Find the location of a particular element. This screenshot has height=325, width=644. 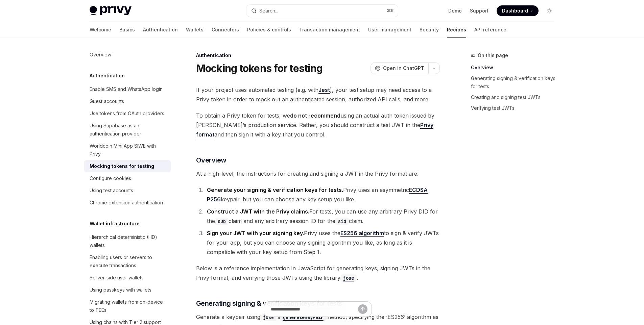

li: Privy uses the to sign & verify JWTs for your app, but you can choose any signing algorithm you l... is located at coordinates (322, 243).